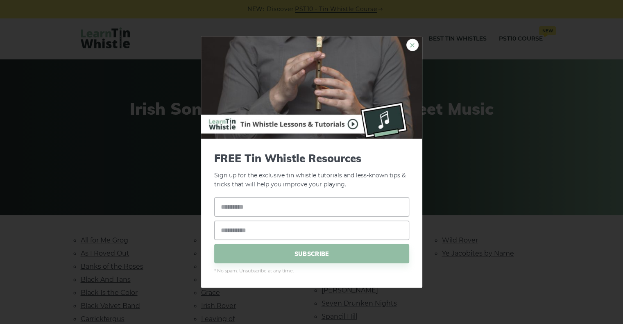 The width and height of the screenshot is (623, 324). Describe the element at coordinates (312, 271) in the screenshot. I see `span: * No spam. Unsubscribe at any time.` at that location.